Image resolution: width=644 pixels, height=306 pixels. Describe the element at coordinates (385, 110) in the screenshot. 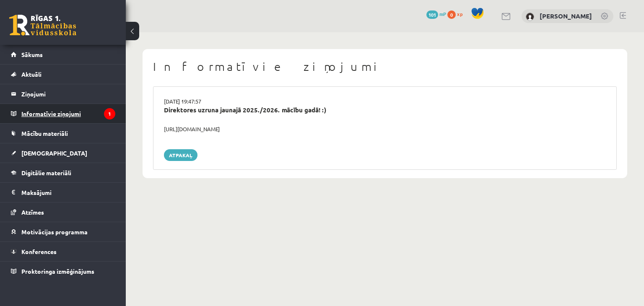

I see `div: Direktores uzruna jaunajā 2025./2026. mācību gadā! :)` at that location.